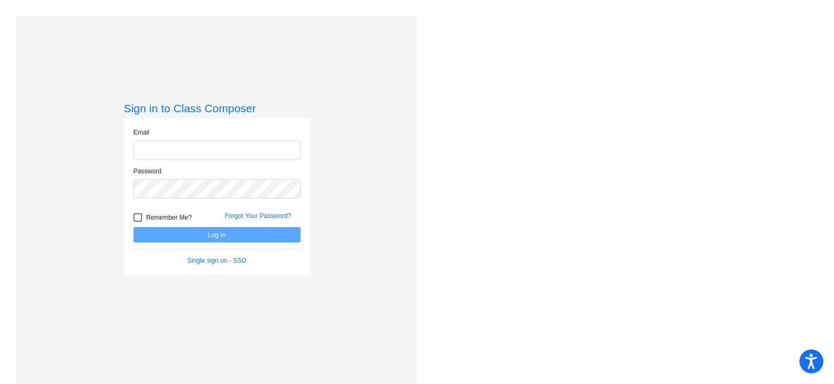 The width and height of the screenshot is (834, 384). Describe the element at coordinates (142, 132) in the screenshot. I see `label: Email` at that location.